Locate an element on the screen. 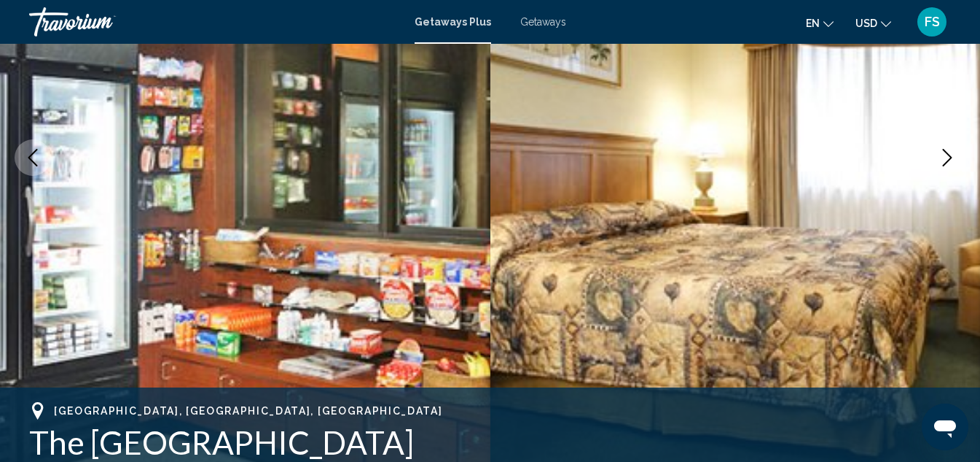 The width and height of the screenshot is (980, 462). button: Previous image is located at coordinates (33, 158).